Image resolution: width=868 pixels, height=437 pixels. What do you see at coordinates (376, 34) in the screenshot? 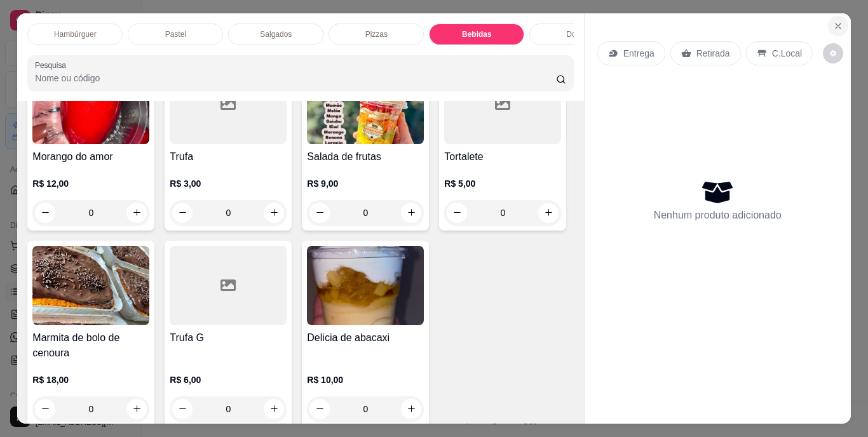
I see `p: Pizzas` at bounding box center [376, 34].